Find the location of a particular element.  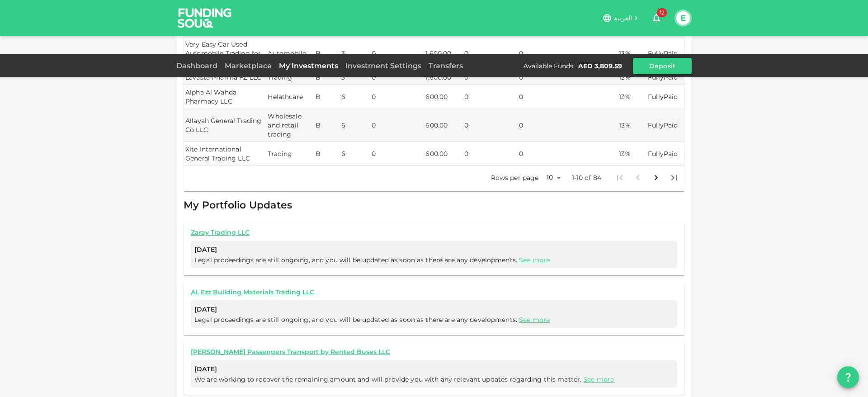

p: Rows per page is located at coordinates (515, 177).